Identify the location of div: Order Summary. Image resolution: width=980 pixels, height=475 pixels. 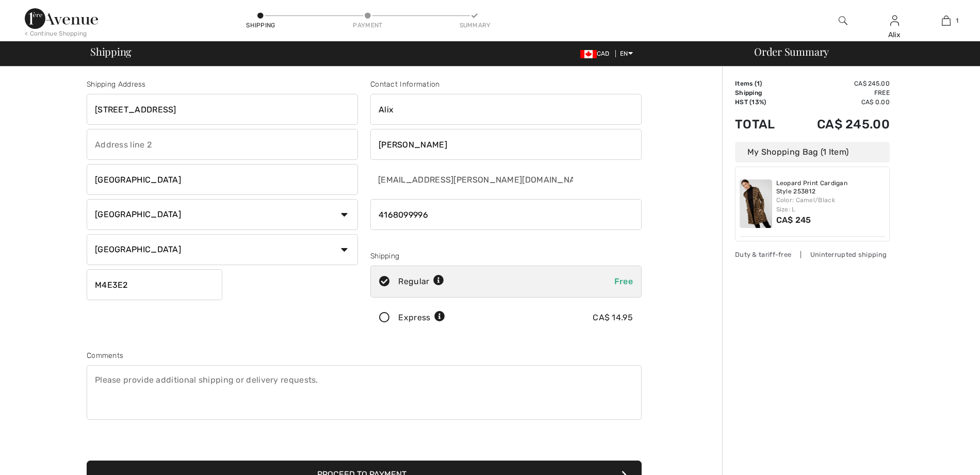
(858, 52).